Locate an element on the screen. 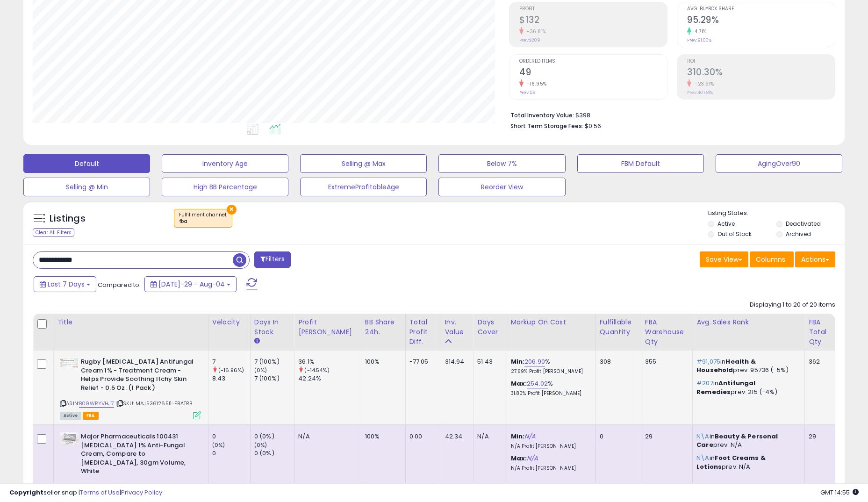 This screenshot has width=868, height=502. button: Default is located at coordinates (86, 163).